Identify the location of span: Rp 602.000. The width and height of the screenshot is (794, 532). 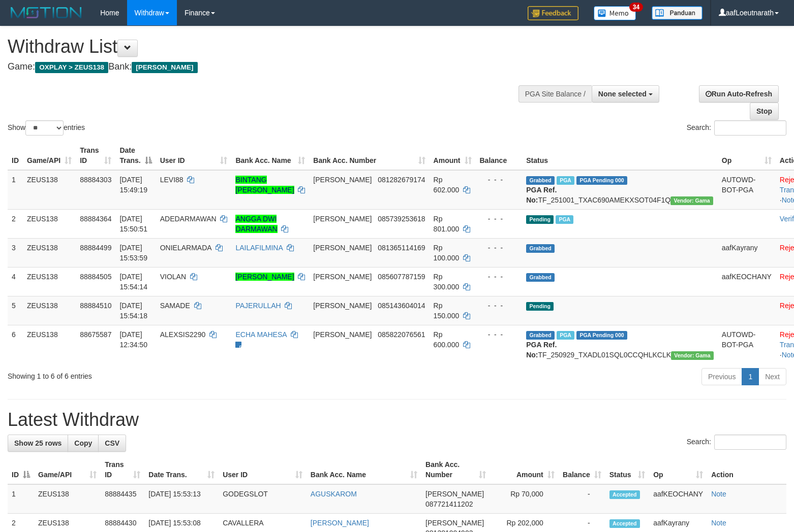
(446, 185).